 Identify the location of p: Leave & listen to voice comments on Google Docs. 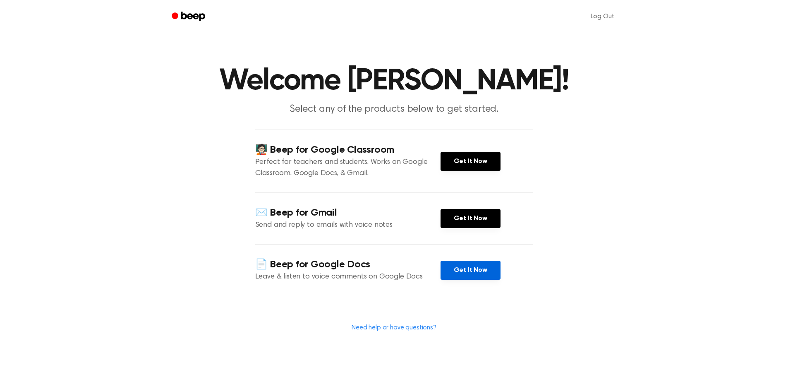
(348, 277).